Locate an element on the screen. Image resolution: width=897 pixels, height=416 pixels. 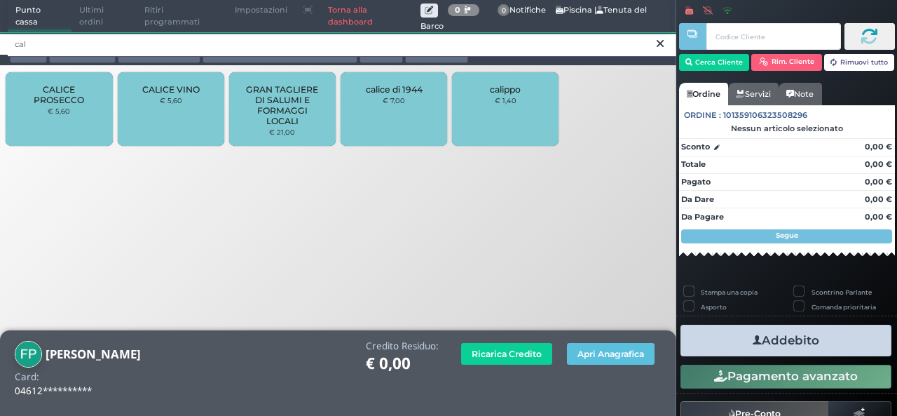
strong: Sconto is located at coordinates (695, 146).